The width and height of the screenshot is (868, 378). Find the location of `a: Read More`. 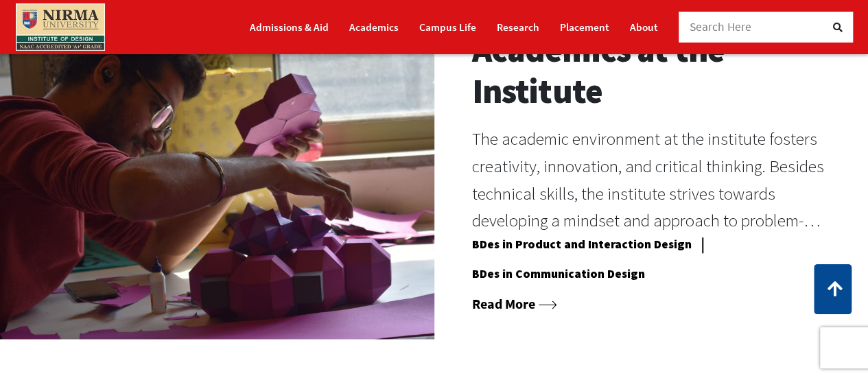

a: Read More is located at coordinates (514, 303).